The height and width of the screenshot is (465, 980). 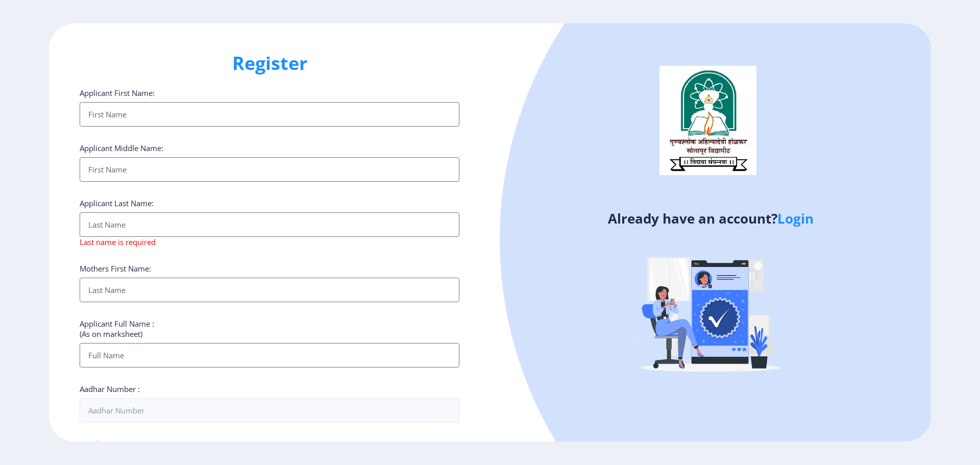 What do you see at coordinates (270, 411) in the screenshot?
I see `input: Aadhar Number` at bounding box center [270, 411].